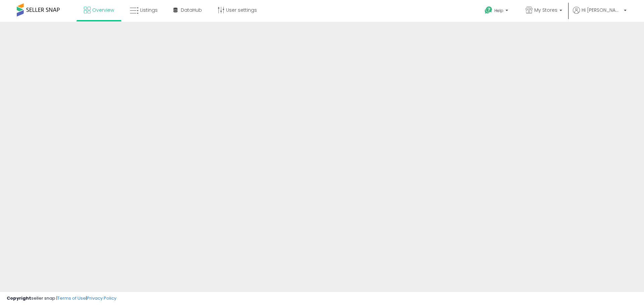 Image resolution: width=644 pixels, height=305 pixels. Describe the element at coordinates (102, 298) in the screenshot. I see `a: Privacy Policy` at that location.